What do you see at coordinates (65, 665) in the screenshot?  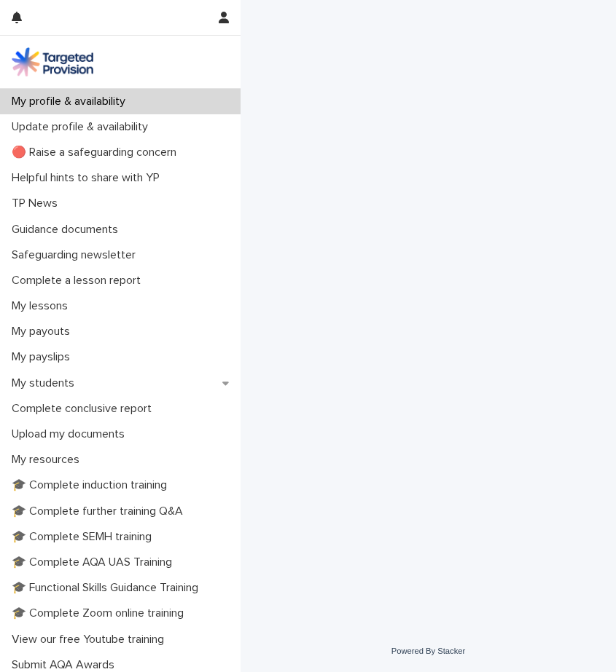 I see `p: Submit AQA Awards` at bounding box center [65, 665].